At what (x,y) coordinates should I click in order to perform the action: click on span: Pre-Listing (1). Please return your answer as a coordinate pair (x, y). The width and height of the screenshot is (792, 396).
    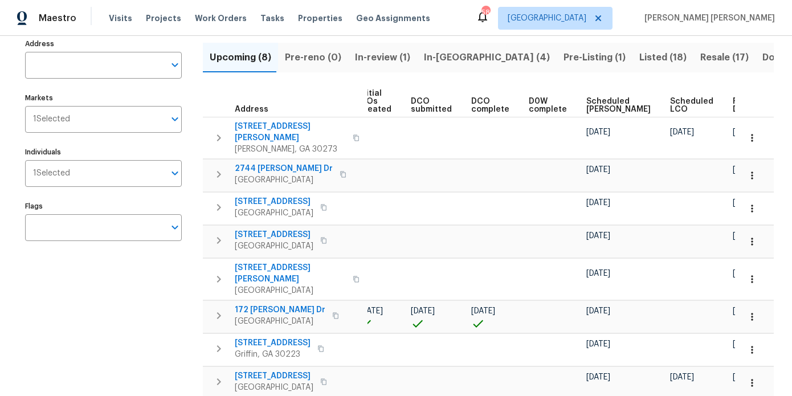
    Looking at the image, I should click on (594, 58).